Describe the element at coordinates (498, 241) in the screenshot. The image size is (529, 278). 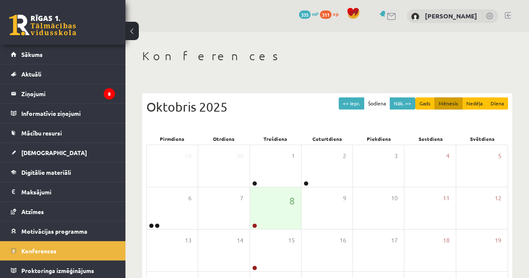
I see `span: 19` at that location.